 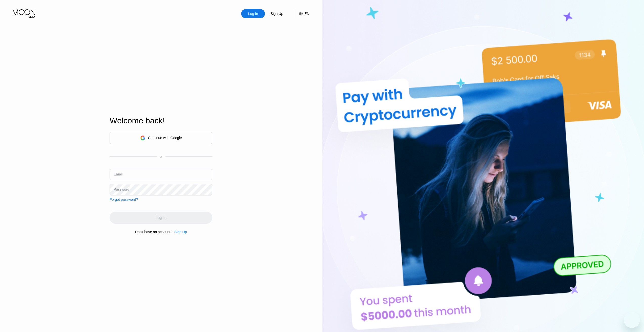 What do you see at coordinates (124, 200) in the screenshot?
I see `div: Forgot password?` at bounding box center [124, 200].